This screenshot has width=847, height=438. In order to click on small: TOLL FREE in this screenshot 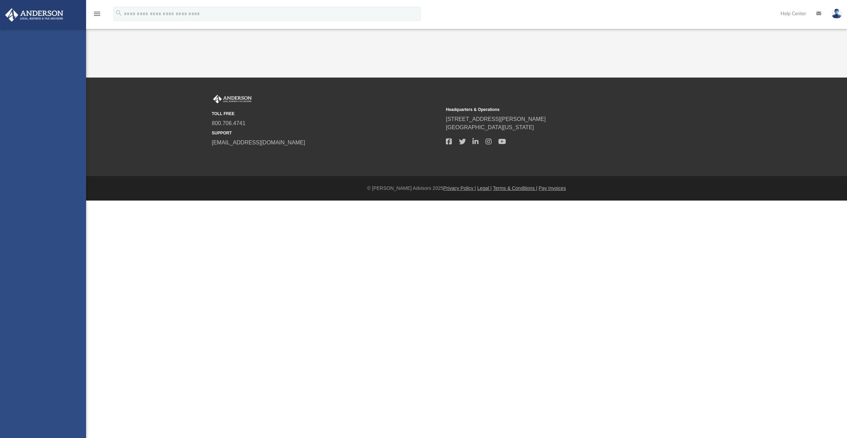, I will do `click(326, 114)`.